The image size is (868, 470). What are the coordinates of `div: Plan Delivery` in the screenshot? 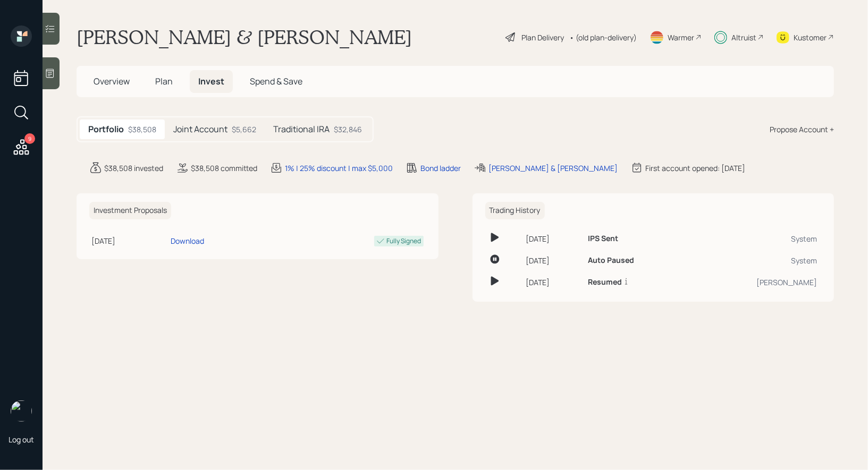 It's located at (542, 37).